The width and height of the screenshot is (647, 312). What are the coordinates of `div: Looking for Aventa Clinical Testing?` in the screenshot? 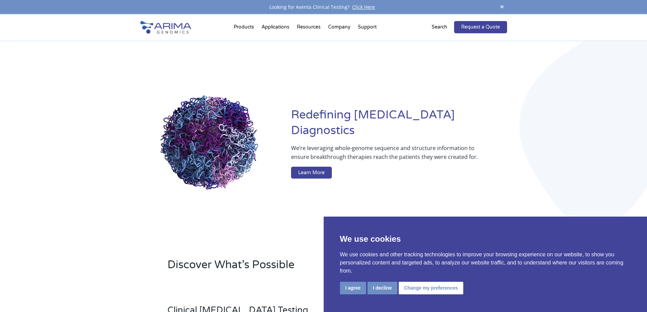 It's located at (324, 7).